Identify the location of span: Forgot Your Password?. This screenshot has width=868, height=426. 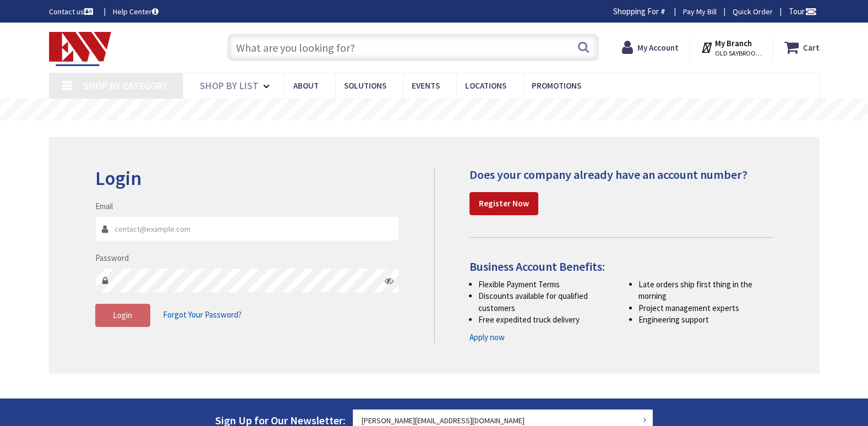
(202, 315).